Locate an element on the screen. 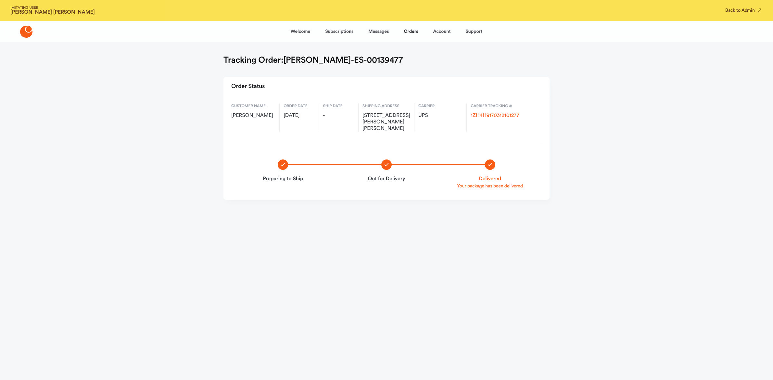 Image resolution: width=773 pixels, height=380 pixels. span: Carrier is located at coordinates (440, 106).